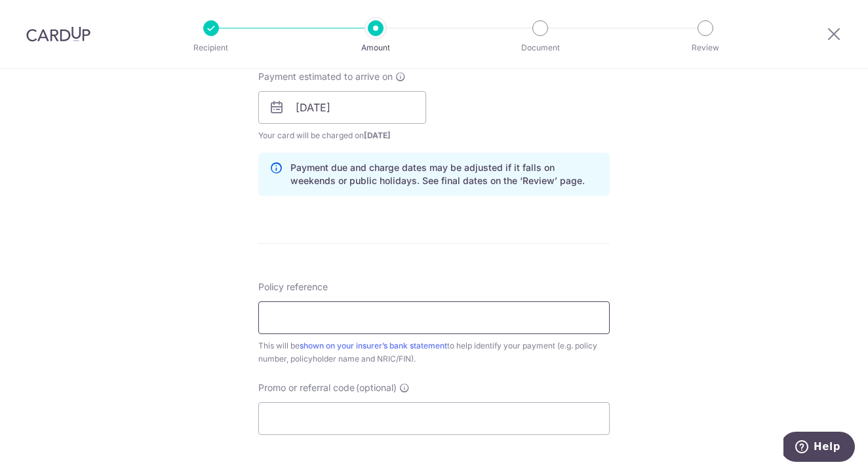 The image size is (868, 471). I want to click on div: This will be to help identify your payment (e.g. policy number, policyholder name and NRIC/FIN)., so click(434, 352).